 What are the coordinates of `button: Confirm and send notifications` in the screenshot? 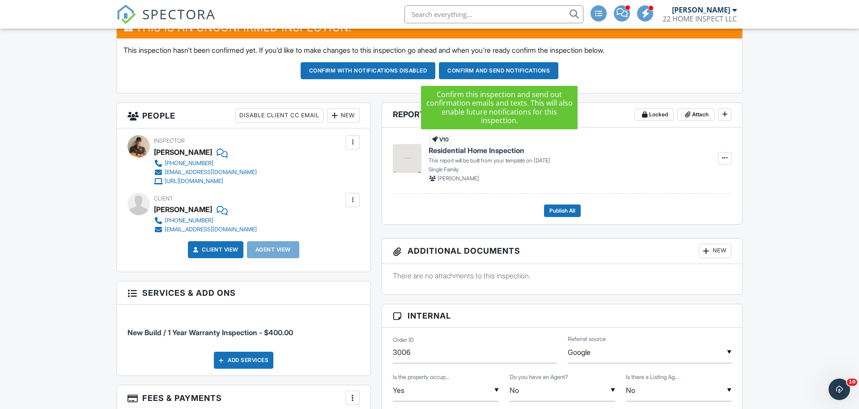 It's located at (498, 71).